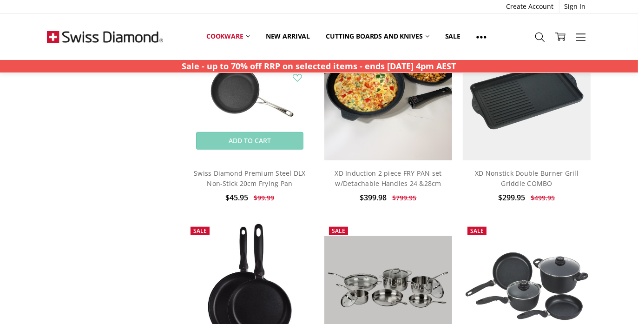  I want to click on span: $299.95, so click(512, 198).